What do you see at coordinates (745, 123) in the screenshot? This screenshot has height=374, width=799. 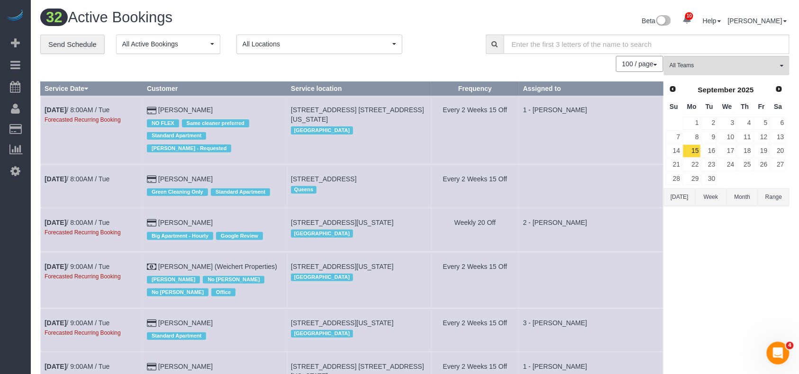 I see `a: 4` at bounding box center [745, 123].